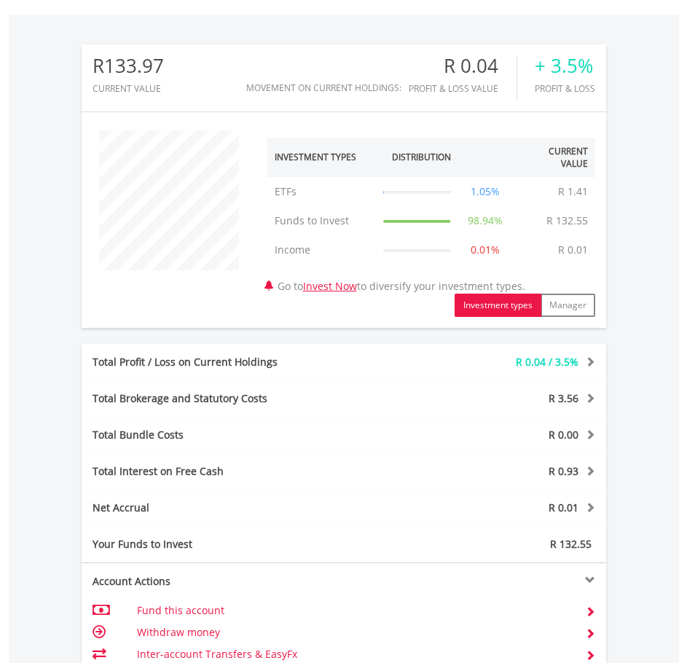 The image size is (687, 663). Describe the element at coordinates (322, 221) in the screenshot. I see `td: Funds to Invest` at that location.